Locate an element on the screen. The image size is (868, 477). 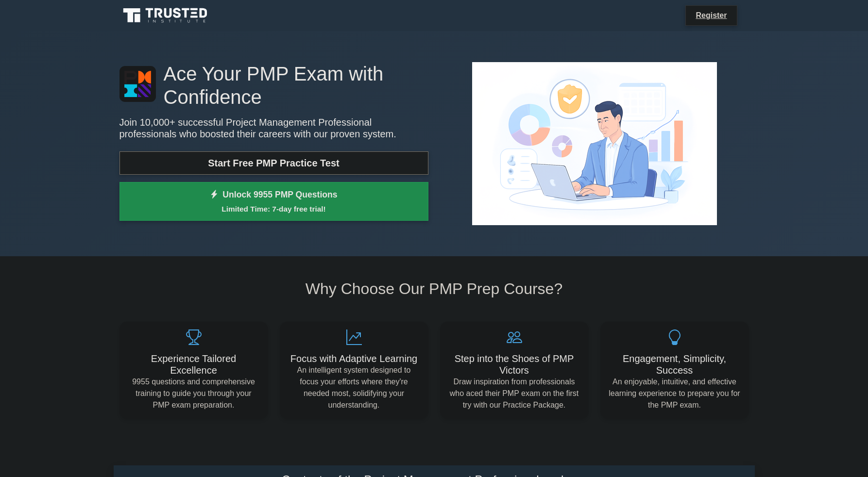
a: Unlock 9955 PMP QuestionsLimited Time: 7-day free trial! is located at coordinates (274, 202).